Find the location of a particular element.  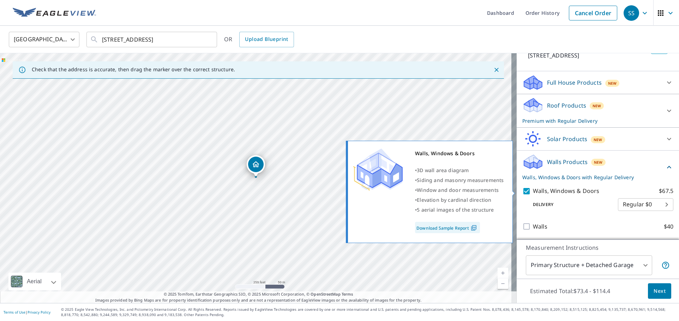

div: SS is located at coordinates (632, 13).